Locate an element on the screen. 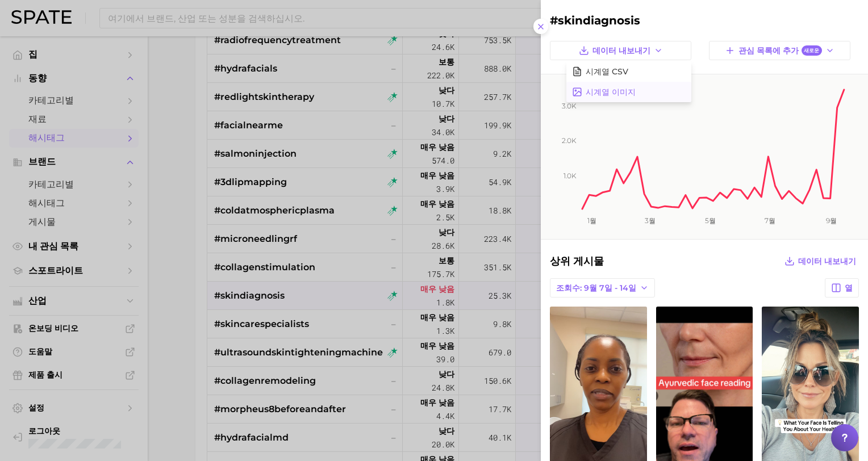 Image resolution: width=868 pixels, height=461 pixels. tspan: 2.0k is located at coordinates (569, 140).